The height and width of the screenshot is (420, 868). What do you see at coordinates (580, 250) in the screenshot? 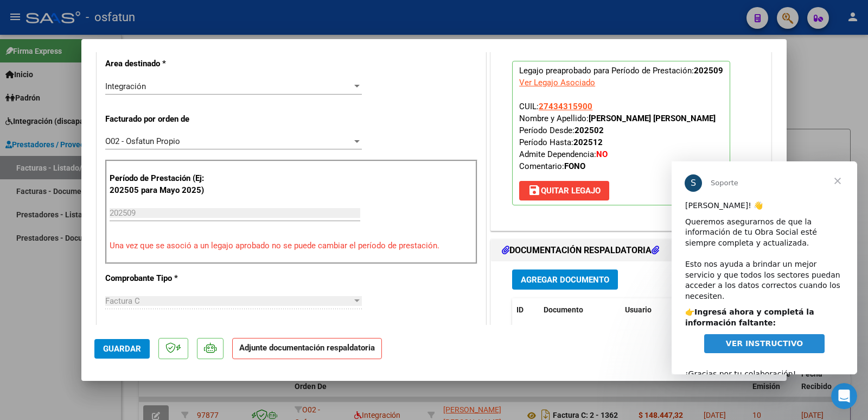
I see `h1: DOCUMENTACIÓN RESPALDATORIA` at bounding box center [580, 250].